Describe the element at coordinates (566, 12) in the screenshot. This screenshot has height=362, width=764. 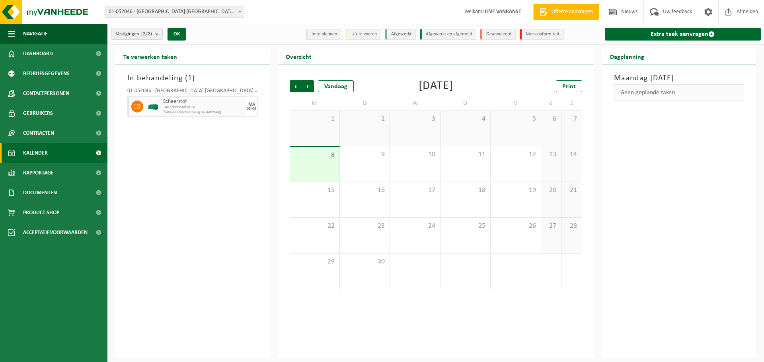
I see `a: Offerte aanvragen` at that location.